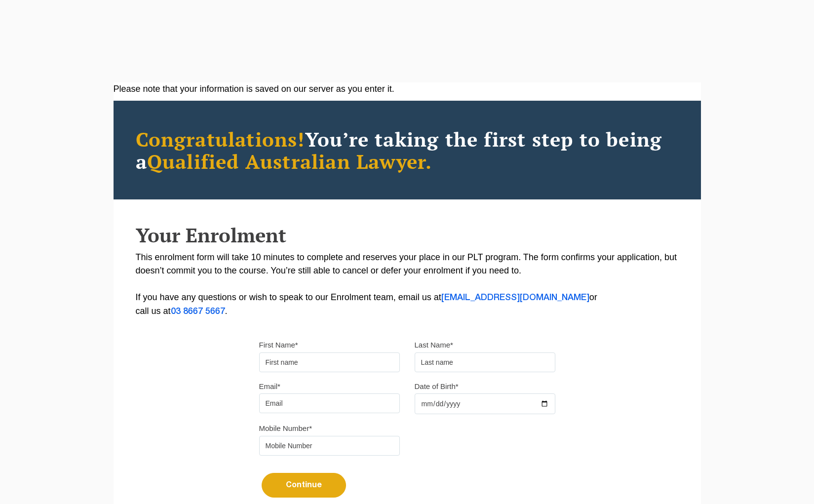  What do you see at coordinates (437, 387) in the screenshot?
I see `label: Date of Birth*` at bounding box center [437, 387].